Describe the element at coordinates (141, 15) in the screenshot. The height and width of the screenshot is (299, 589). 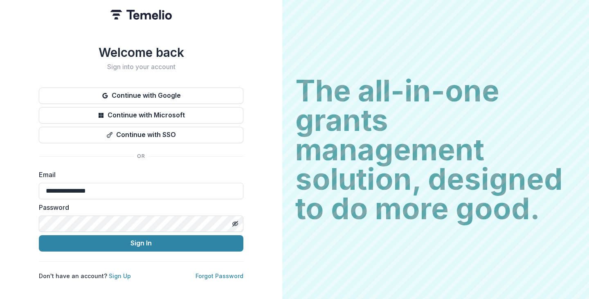
I see `img: Temelio` at that location.